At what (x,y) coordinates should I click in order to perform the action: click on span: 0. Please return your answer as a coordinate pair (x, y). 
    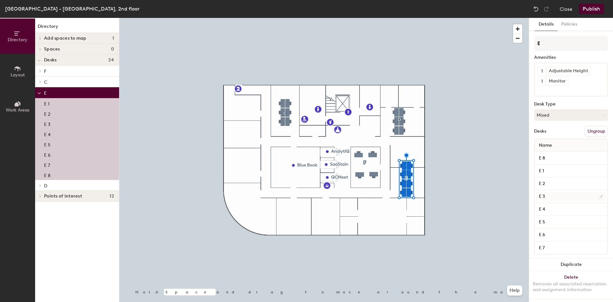
    Looking at the image, I should click on (112, 49).